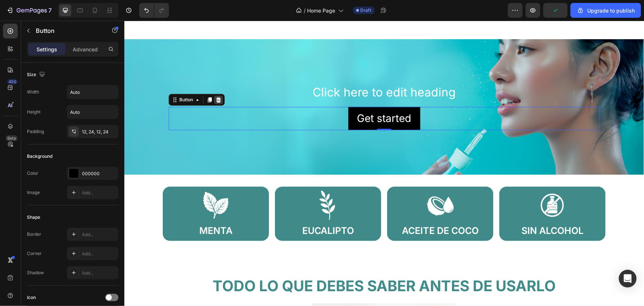  What do you see at coordinates (29, 10) in the screenshot?
I see `button: 7` at bounding box center [29, 10].